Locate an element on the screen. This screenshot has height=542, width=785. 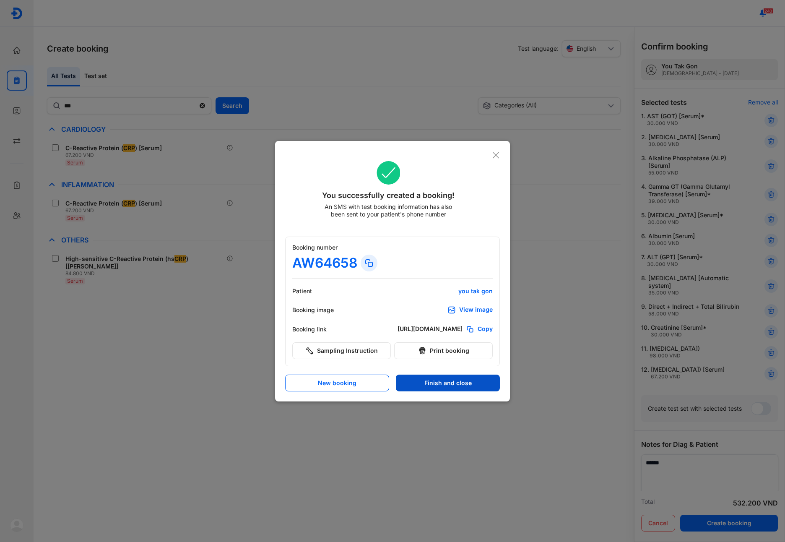
div: you tak gon is located at coordinates (443, 291).